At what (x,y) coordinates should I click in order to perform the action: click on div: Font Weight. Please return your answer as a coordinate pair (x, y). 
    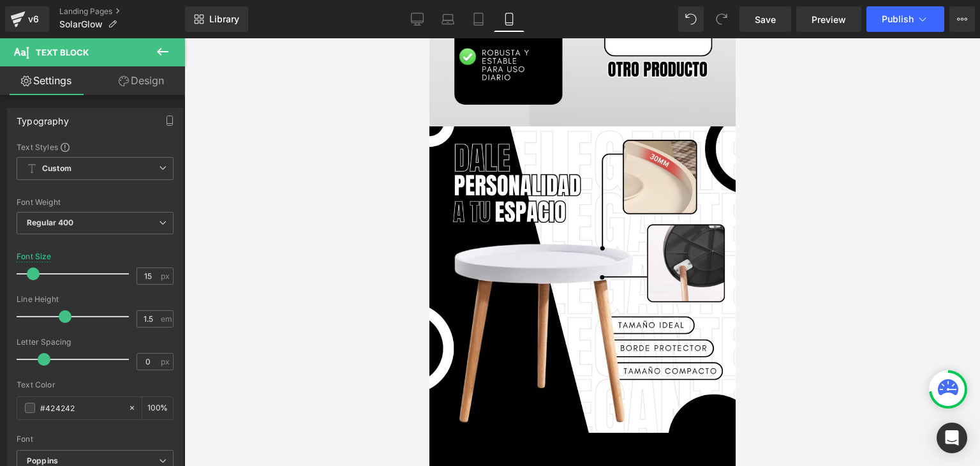
    Looking at the image, I should click on (95, 203).